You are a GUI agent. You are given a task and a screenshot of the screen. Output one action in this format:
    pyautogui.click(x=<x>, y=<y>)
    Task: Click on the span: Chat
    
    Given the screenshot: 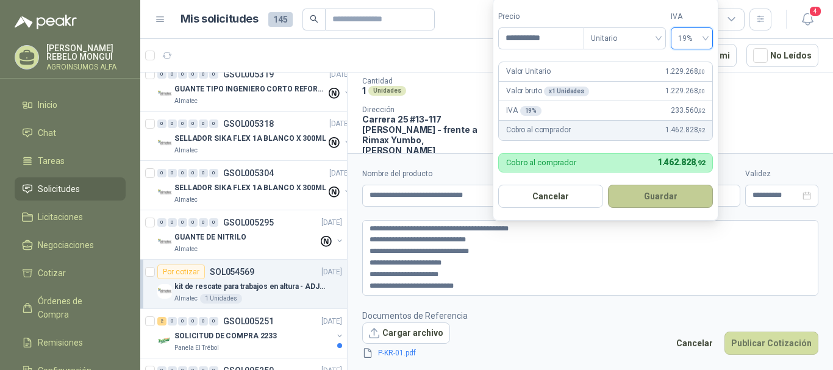 What is the action you would take?
    pyautogui.click(x=47, y=133)
    